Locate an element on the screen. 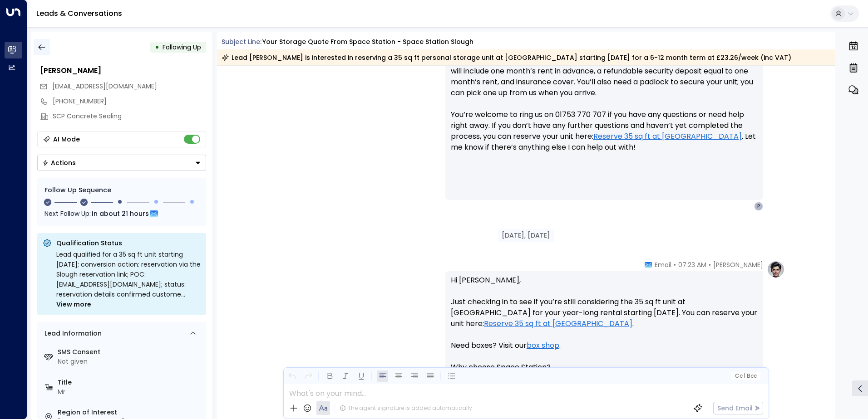 The image size is (868, 419). div: Actions is located at coordinates (59, 163).